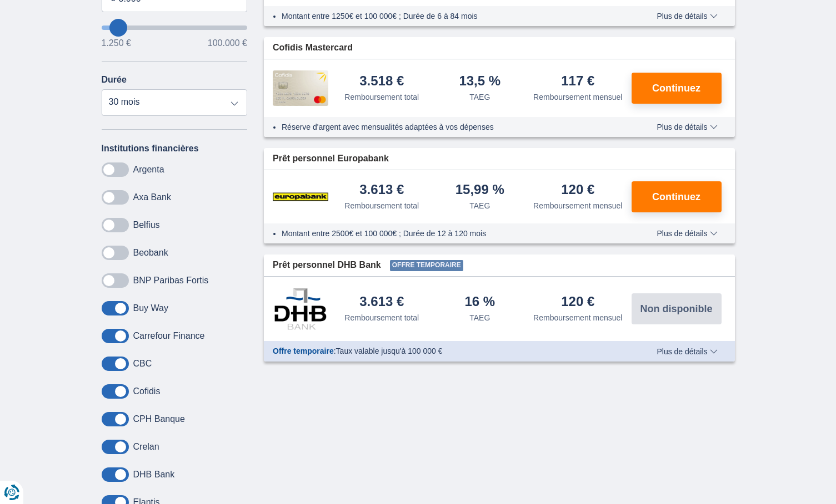  Describe the element at coordinates (146, 392) in the screenshot. I see `label: Cofidis` at that location.